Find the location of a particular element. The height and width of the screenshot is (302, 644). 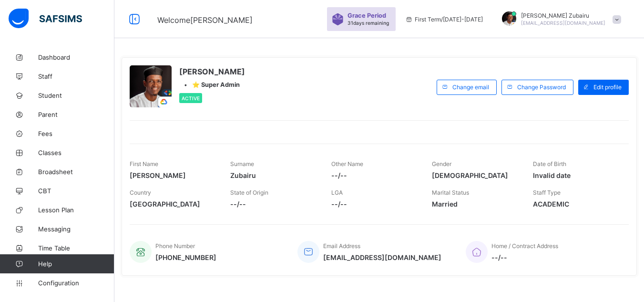

span: Messaging is located at coordinates (76, 229).